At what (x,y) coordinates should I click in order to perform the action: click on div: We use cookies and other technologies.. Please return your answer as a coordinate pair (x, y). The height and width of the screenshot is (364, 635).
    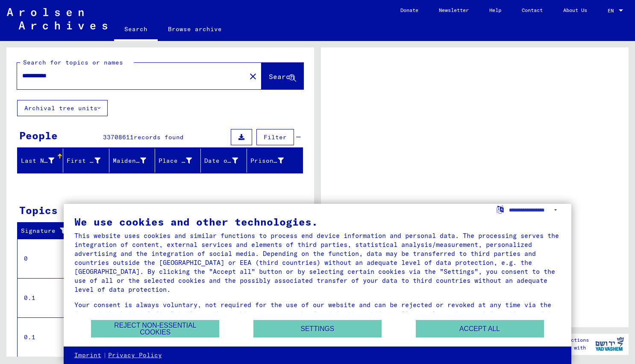
    Looking at the image, I should click on (318, 222).